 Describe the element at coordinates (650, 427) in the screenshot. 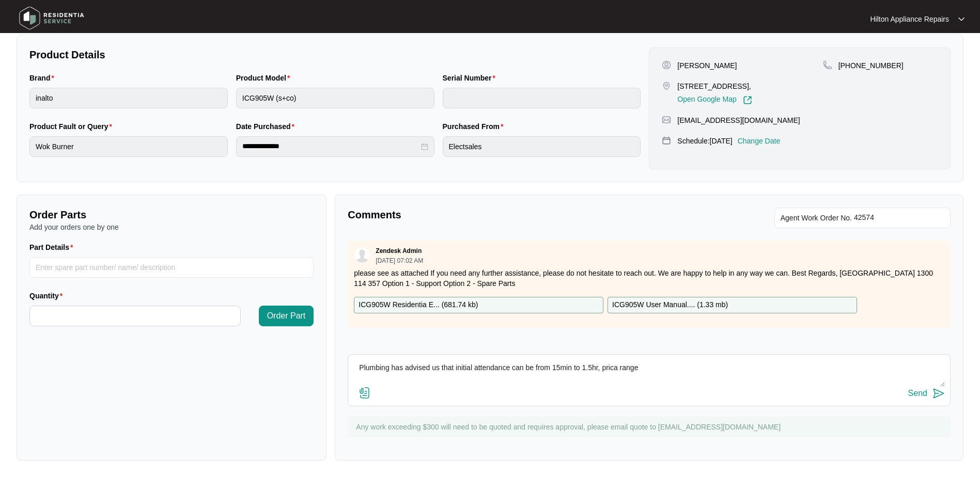

I see `p: Any work exceeding $300 will need to be quoted and requires approval, please email quote to [EMAI...` at that location.